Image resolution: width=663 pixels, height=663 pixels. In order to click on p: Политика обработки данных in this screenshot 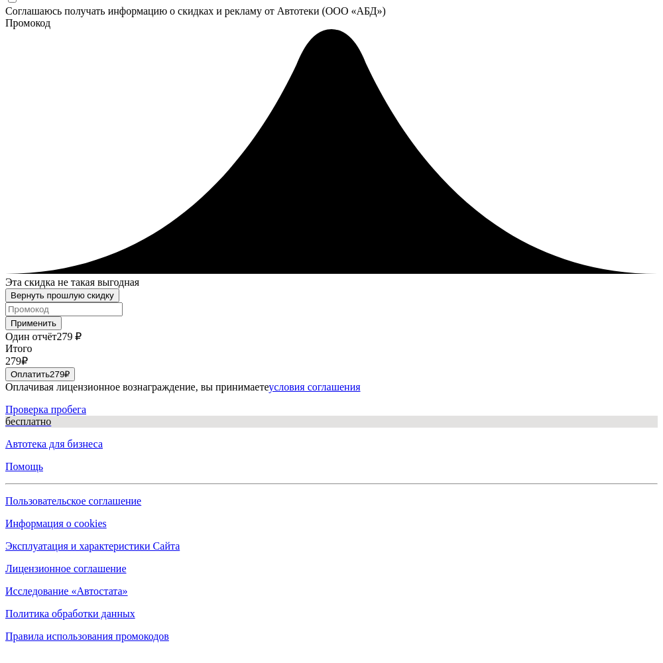, I will do `click(332, 614)`.